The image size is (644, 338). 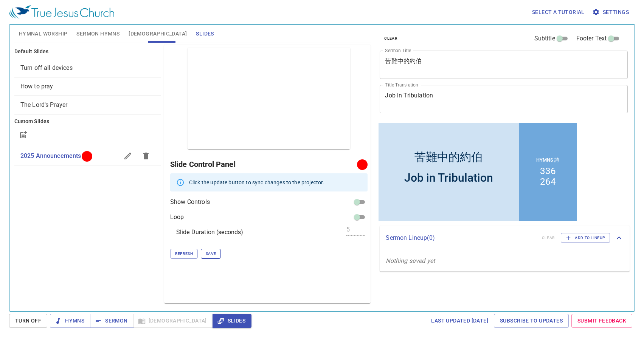 What do you see at coordinates (545, 39) in the screenshot?
I see `span: Subtitle` at bounding box center [545, 39].